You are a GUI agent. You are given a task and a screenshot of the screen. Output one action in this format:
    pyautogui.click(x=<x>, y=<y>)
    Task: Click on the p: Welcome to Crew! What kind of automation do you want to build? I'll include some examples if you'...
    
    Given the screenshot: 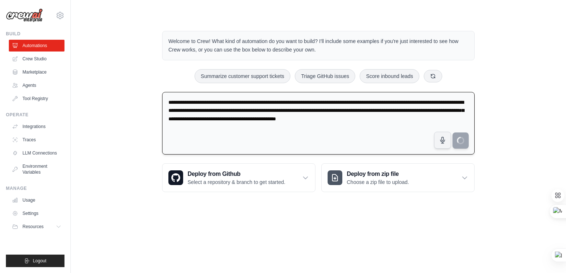 What is the action you would take?
    pyautogui.click(x=318, y=46)
    